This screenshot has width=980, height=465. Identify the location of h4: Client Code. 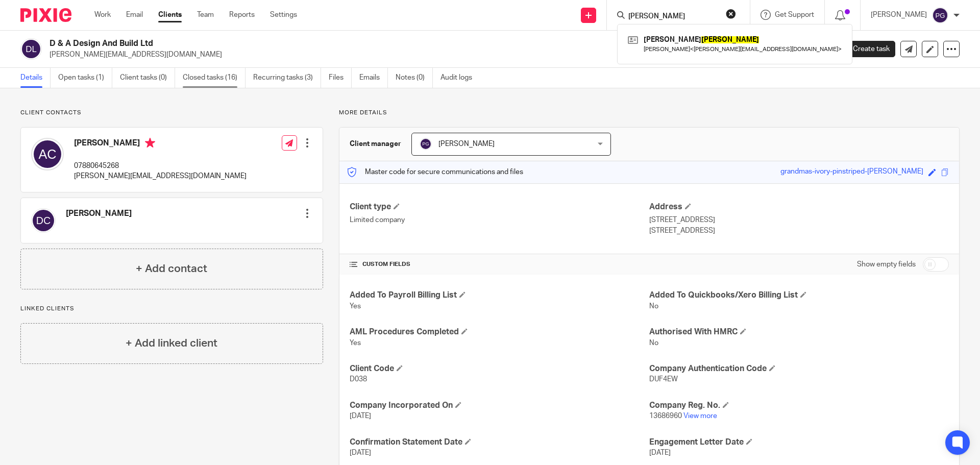
(499, 369).